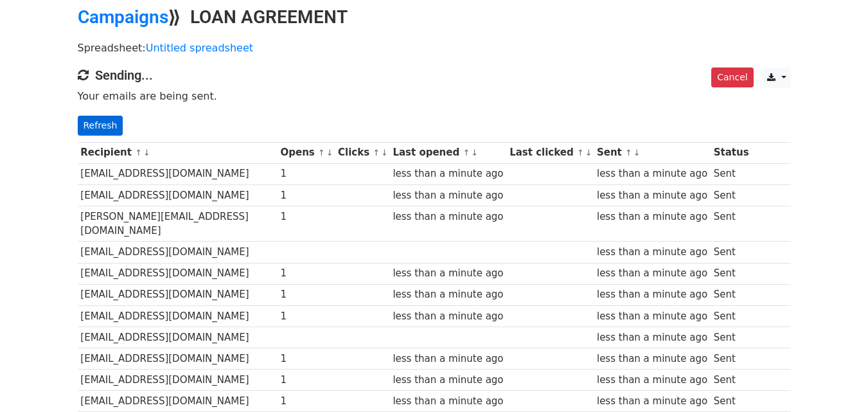 Image resolution: width=868 pixels, height=412 pixels. I want to click on th: Recipient, so click(177, 152).